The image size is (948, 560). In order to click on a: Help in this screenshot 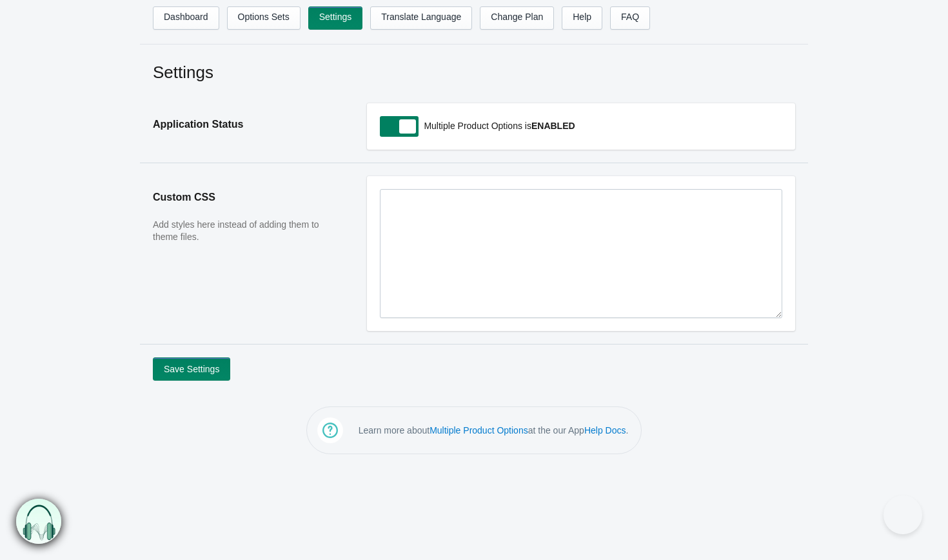, I will do `click(581, 18)`.